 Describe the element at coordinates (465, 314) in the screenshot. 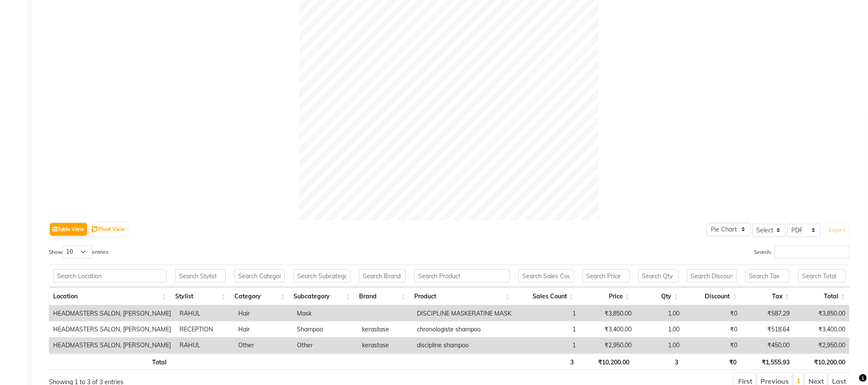

I see `td: DISCIPLINE MASKERATINE MASK` at that location.